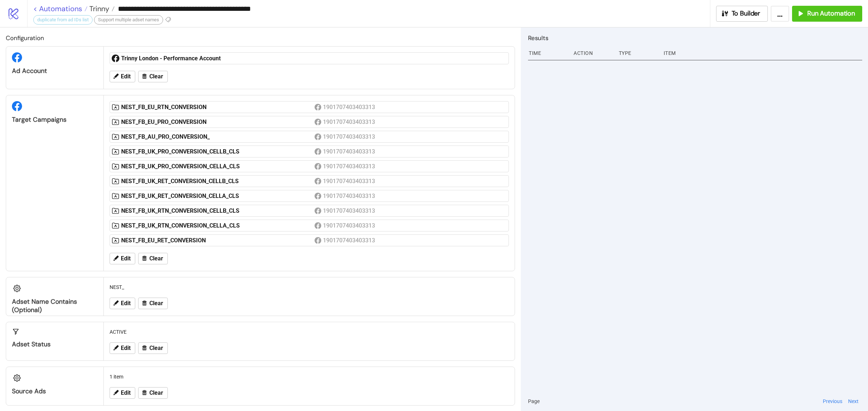 This screenshot has width=868, height=411. Describe the element at coordinates (309, 332) in the screenshot. I see `div: ACTIVE` at that location.